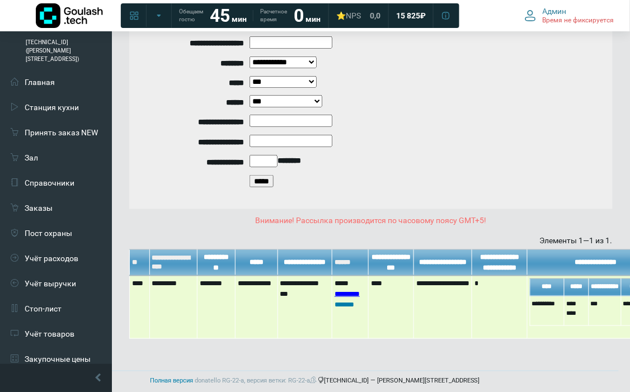 This screenshot has width=630, height=392. I want to click on span: Время не фиксируется, so click(578, 21).